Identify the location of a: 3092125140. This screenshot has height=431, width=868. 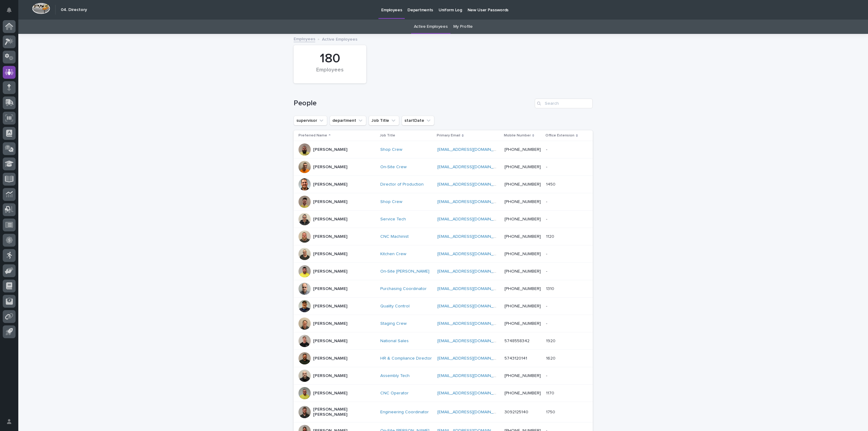
(517, 412).